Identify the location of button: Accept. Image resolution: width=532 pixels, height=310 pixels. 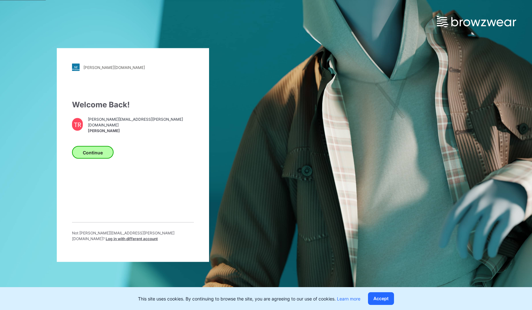
(381, 298).